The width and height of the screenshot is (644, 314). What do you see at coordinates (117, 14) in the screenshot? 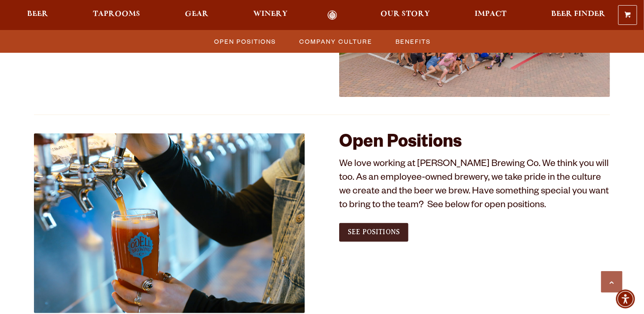
I see `span: Taprooms` at bounding box center [117, 14].